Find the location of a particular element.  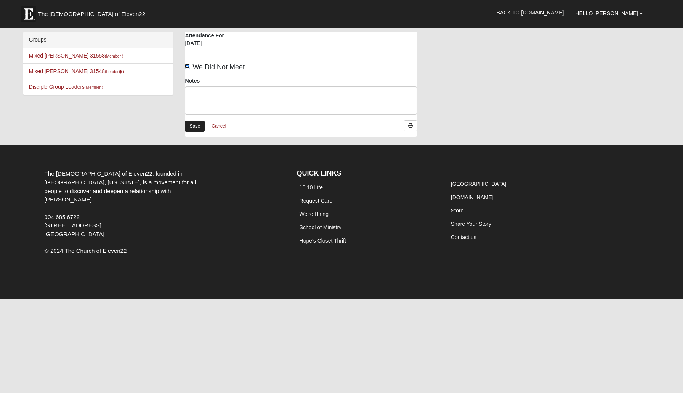

a: 10:10 Life is located at coordinates (311, 187).